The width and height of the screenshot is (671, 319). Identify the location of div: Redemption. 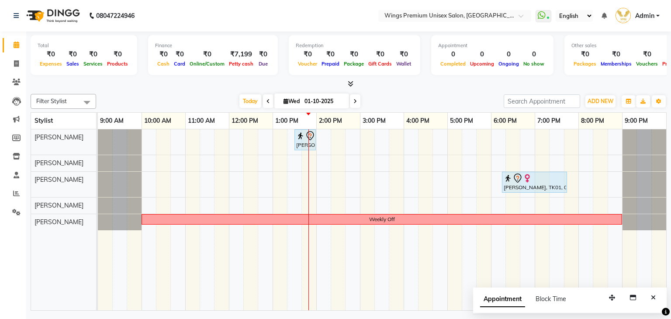
(354, 45).